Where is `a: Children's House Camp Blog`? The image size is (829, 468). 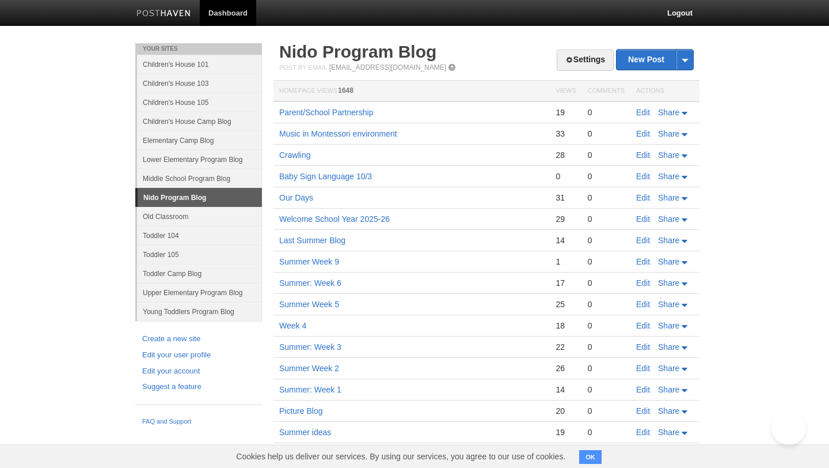 a: Children's House Camp Blog is located at coordinates (199, 121).